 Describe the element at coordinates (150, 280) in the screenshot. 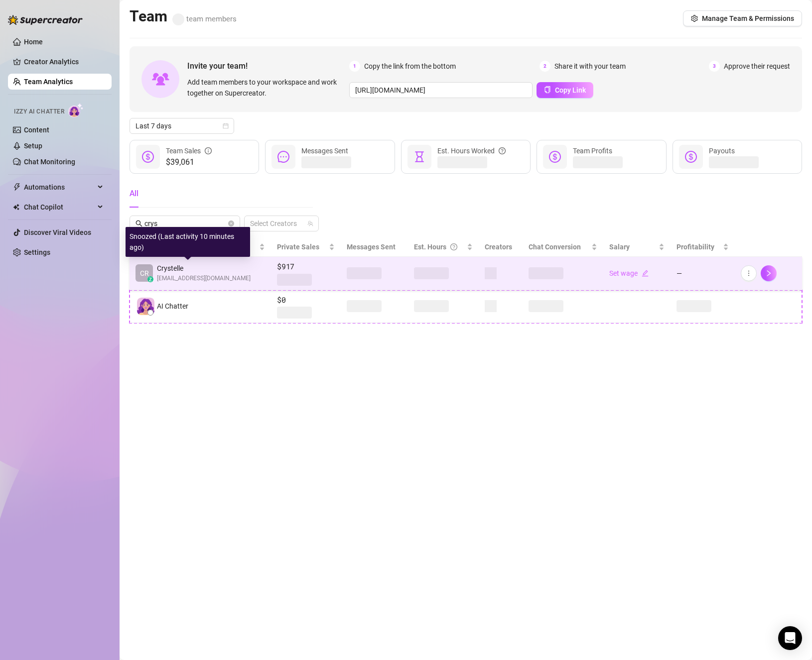

I see `div: z` at that location.